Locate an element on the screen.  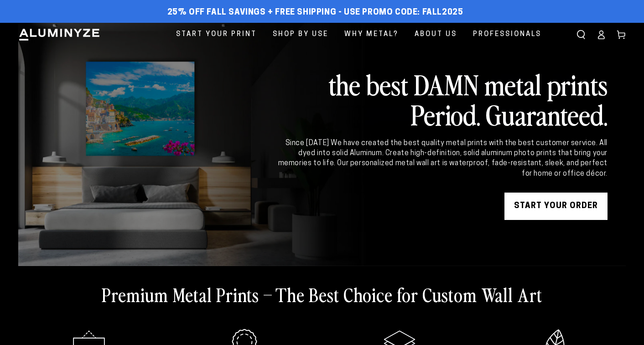
span: Professionals is located at coordinates (507, 34).